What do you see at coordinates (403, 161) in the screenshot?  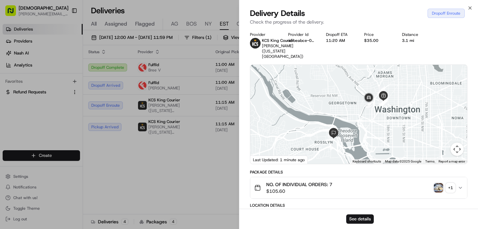 I see `span: Map data ©2025 Google` at bounding box center [403, 161].